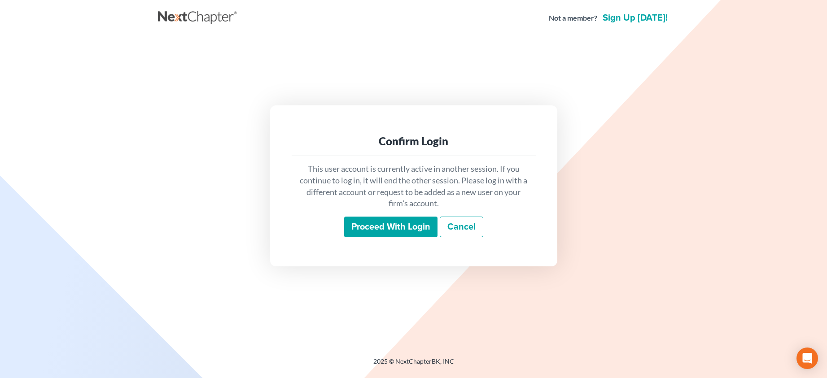  Describe the element at coordinates (573, 18) in the screenshot. I see `strong: Not a member?` at that location.